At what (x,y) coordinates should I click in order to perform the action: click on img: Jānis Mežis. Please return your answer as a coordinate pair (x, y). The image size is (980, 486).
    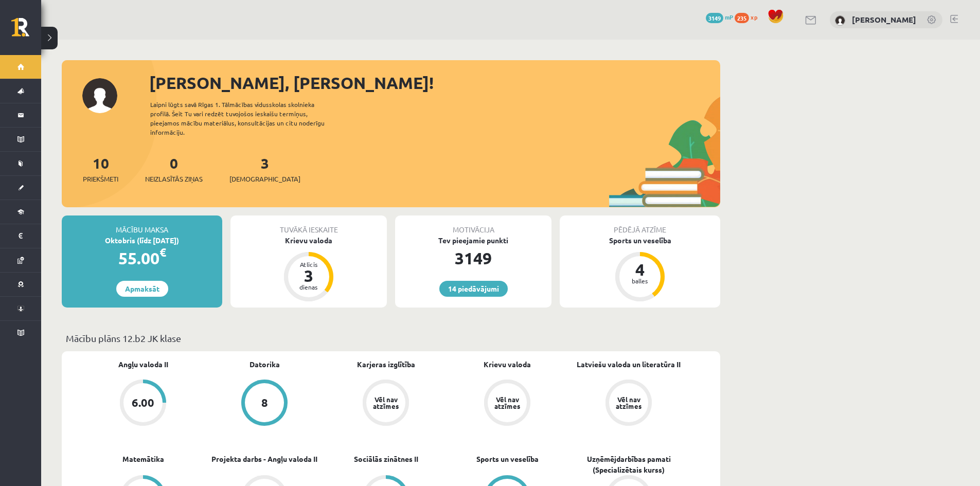
    Looking at the image, I should click on (840, 20).